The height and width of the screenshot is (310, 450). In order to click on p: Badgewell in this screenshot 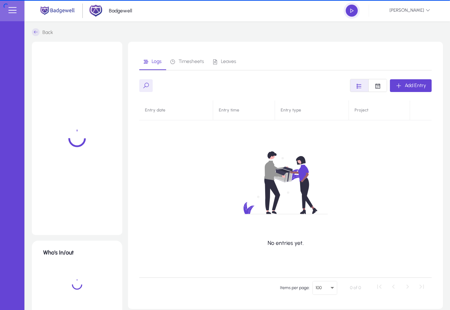, I will do `click(121, 11)`.